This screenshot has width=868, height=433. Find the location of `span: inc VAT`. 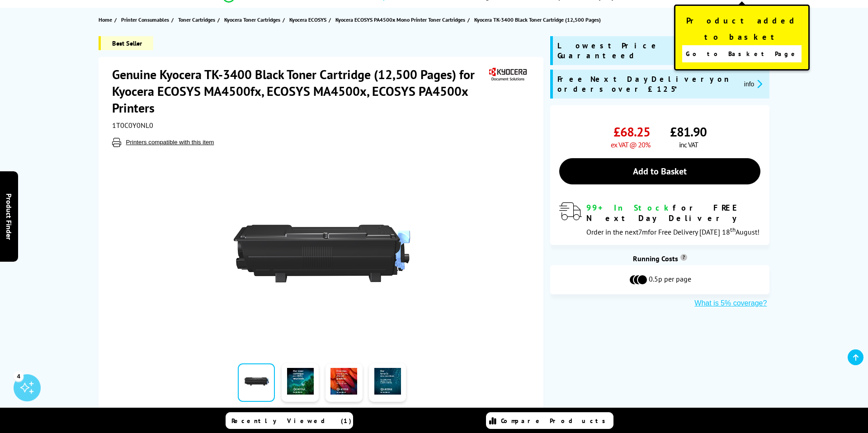

span: inc VAT is located at coordinates (688, 144).